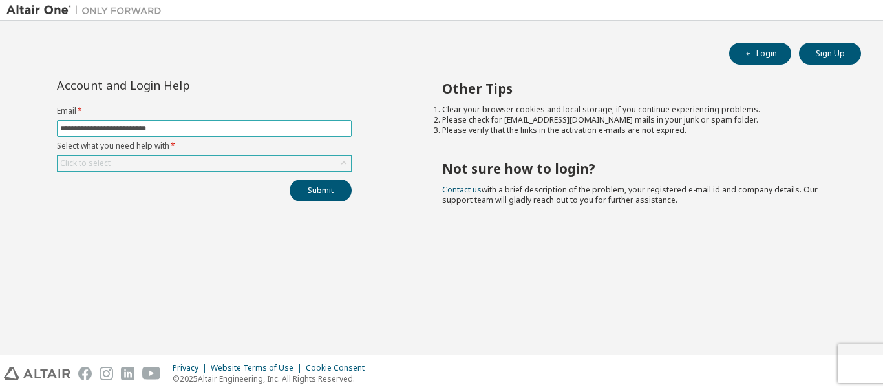 The width and height of the screenshot is (883, 392). What do you see at coordinates (321, 191) in the screenshot?
I see `button: Submit` at bounding box center [321, 191].